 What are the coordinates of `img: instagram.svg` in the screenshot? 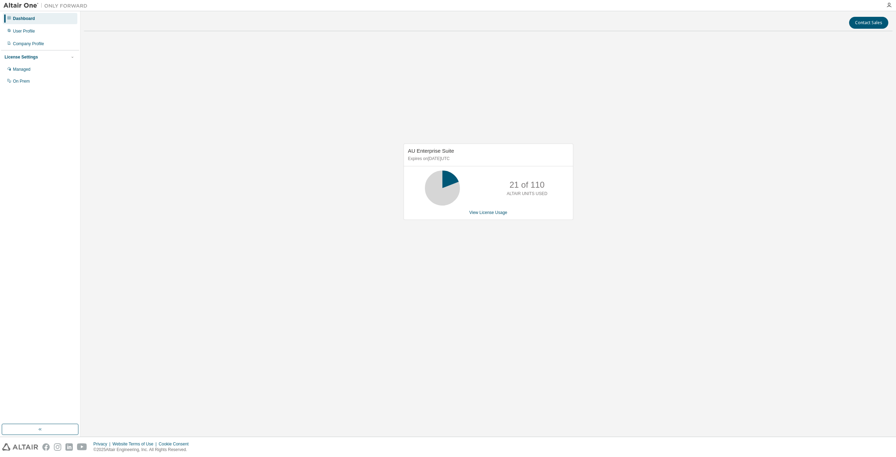 It's located at (57, 447).